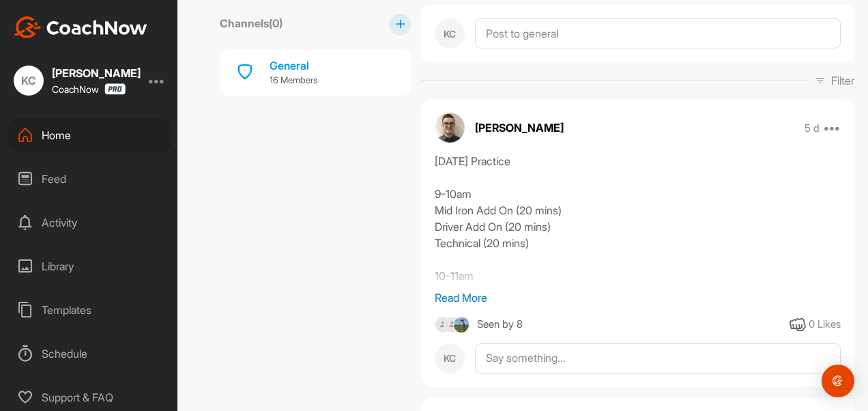 The image size is (868, 411). What do you see at coordinates (813, 128) in the screenshot?
I see `p: 5 d` at bounding box center [813, 128].